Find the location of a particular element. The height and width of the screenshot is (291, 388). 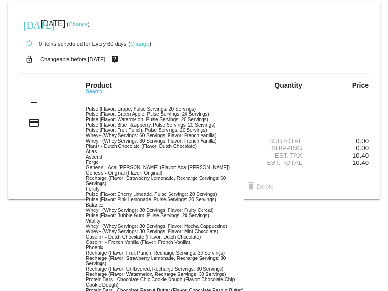

div: Phoenix is located at coordinates (164, 247).